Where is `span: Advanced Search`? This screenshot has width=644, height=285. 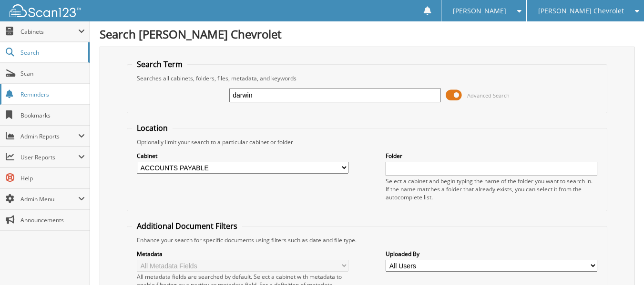
span: Advanced Search is located at coordinates (489, 95).